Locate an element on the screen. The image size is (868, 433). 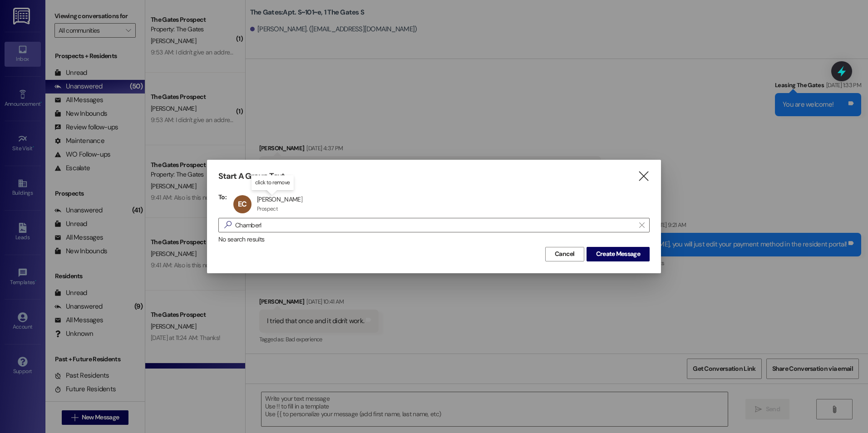
span: EC is located at coordinates (242, 203).